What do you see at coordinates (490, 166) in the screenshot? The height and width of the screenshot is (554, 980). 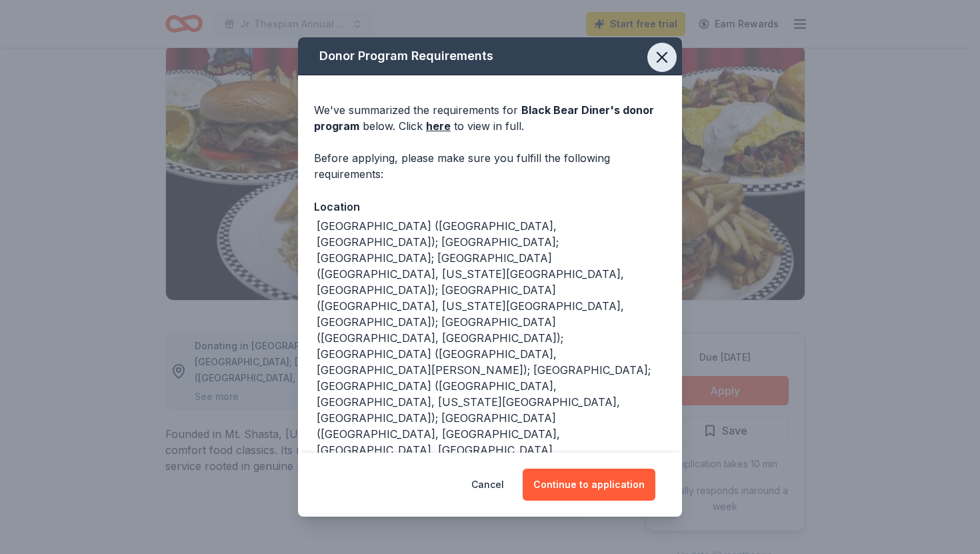 I see `div: Before applying, please make sure you fulfill the following requirements:` at bounding box center [490, 166].